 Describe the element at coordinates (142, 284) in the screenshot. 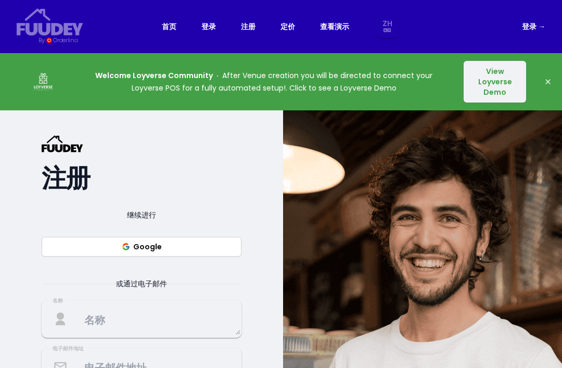

I see `span: 或通过电子邮件` at that location.